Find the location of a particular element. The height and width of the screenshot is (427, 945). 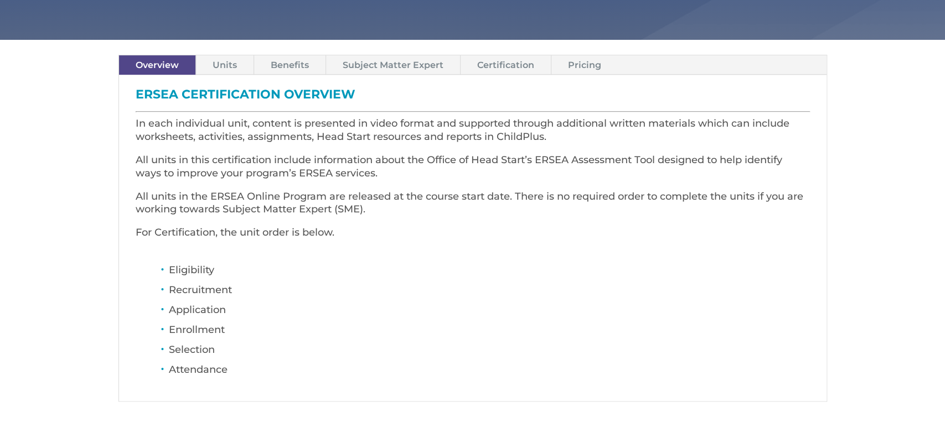

span: Application is located at coordinates (197, 310).